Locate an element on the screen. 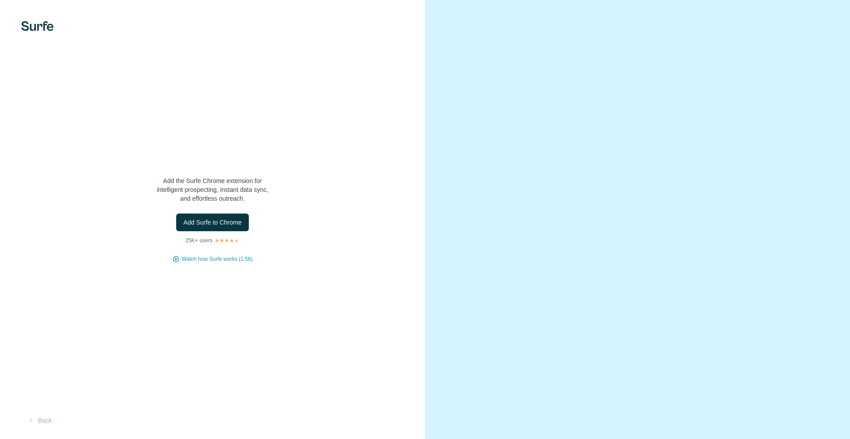 This screenshot has width=850, height=439. span: Add Surfe to Chrome is located at coordinates (212, 223).